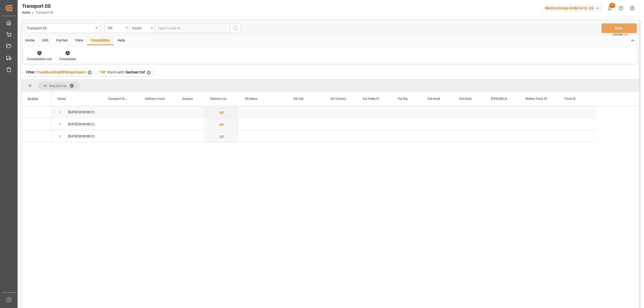  I want to click on span: DD City, so click(299, 99).